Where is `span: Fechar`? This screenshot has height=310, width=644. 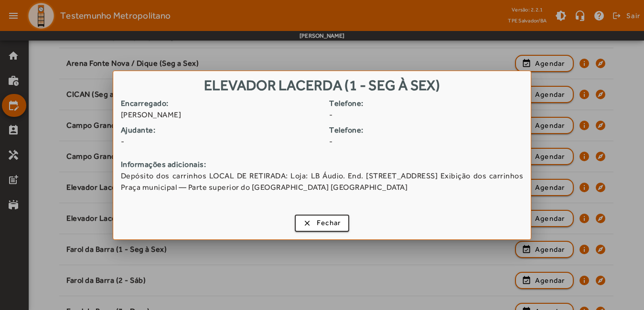 span: Fechar is located at coordinates (328, 223).